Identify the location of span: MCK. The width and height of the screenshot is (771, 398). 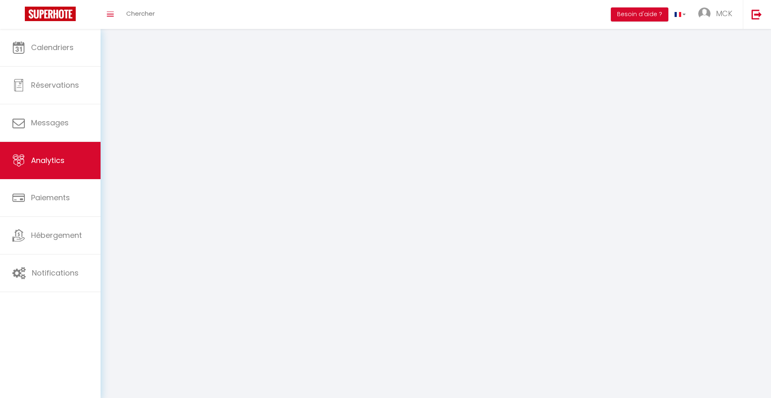
(724, 13).